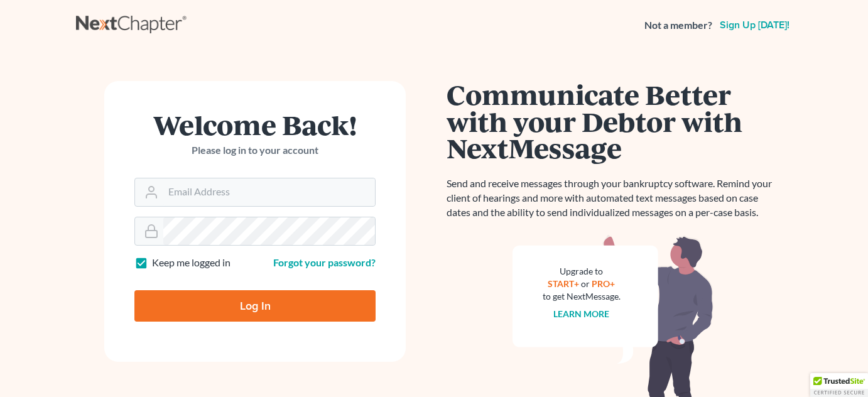 Image resolution: width=868 pixels, height=397 pixels. I want to click on a: PRO+, so click(603, 283).